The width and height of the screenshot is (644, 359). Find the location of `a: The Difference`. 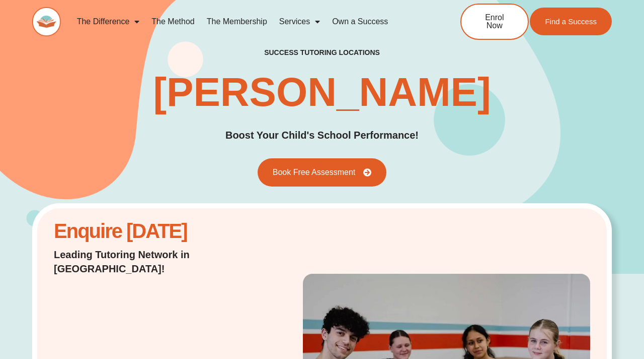

a: The Difference is located at coordinates (108, 22).